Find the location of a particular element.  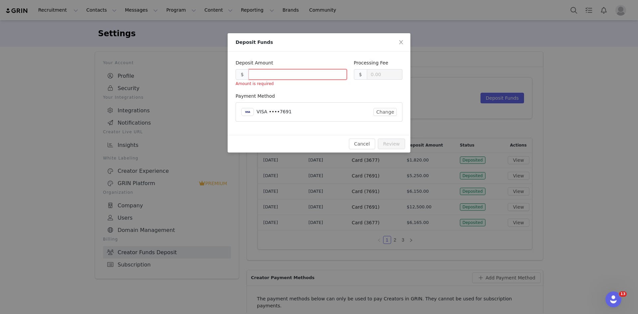

label: Processing Fee is located at coordinates (371, 63).